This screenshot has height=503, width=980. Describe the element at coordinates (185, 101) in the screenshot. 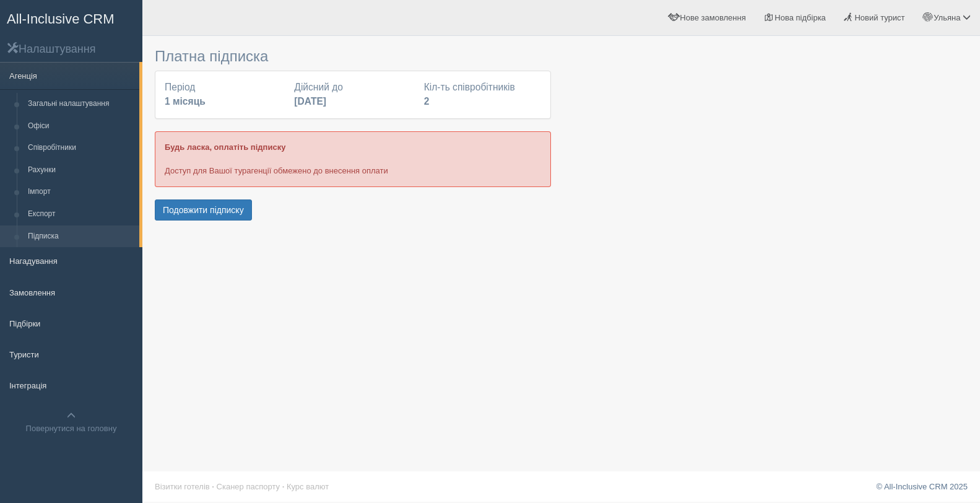

I see `b: 1 місяць` at that location.